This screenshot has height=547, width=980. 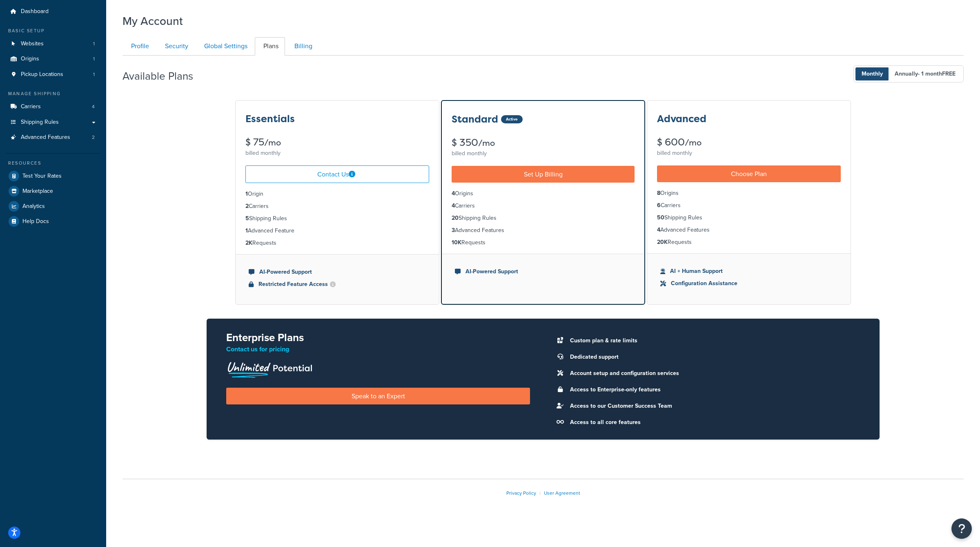 I want to click on span: Test Your Rates, so click(x=42, y=176).